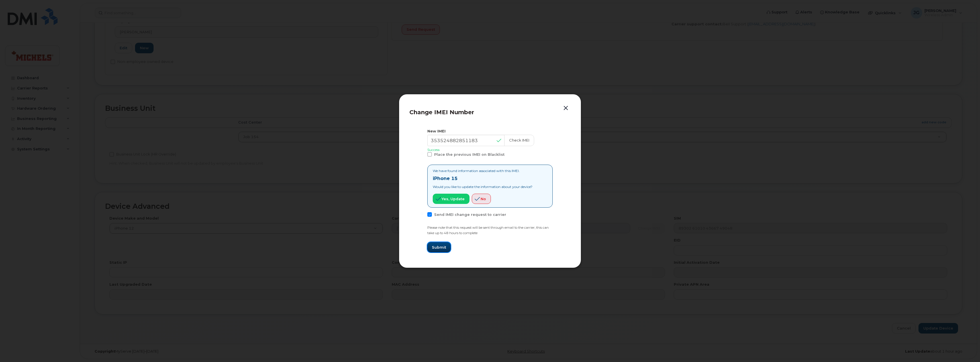 This screenshot has height=362, width=980. Describe the element at coordinates (483, 199) in the screenshot. I see `span: No` at that location.